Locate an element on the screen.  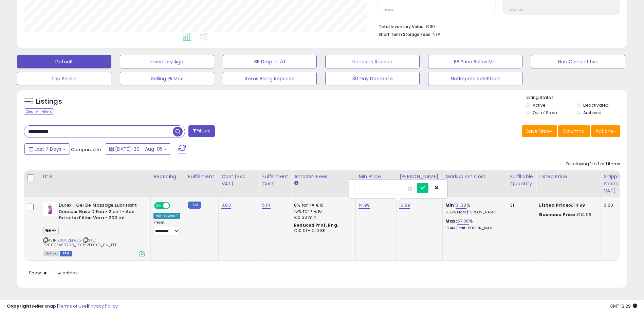
span: 2025-08-13 12:29 GMT is located at coordinates (623, 306).